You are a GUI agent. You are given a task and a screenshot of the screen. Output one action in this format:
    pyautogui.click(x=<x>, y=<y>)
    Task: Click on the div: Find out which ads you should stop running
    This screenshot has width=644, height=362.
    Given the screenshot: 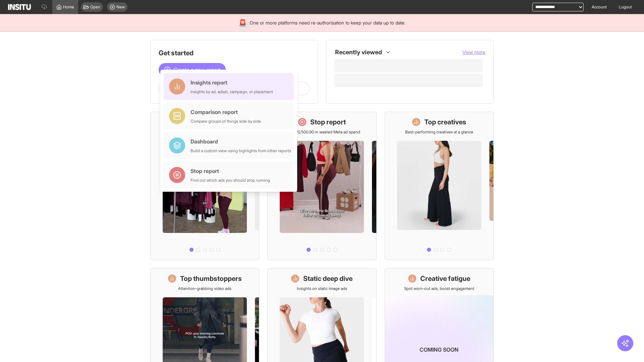 What is the action you would take?
    pyautogui.click(x=230, y=180)
    